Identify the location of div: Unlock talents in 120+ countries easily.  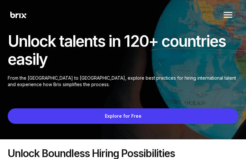
(123, 50).